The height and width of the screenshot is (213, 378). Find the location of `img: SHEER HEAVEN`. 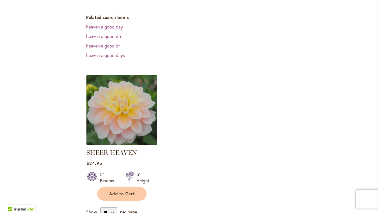

img: SHEER HEAVEN is located at coordinates (122, 110).